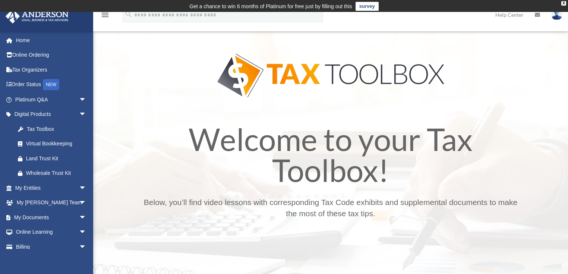 The width and height of the screenshot is (568, 274). I want to click on a: Order StatusNEW, so click(51, 85).